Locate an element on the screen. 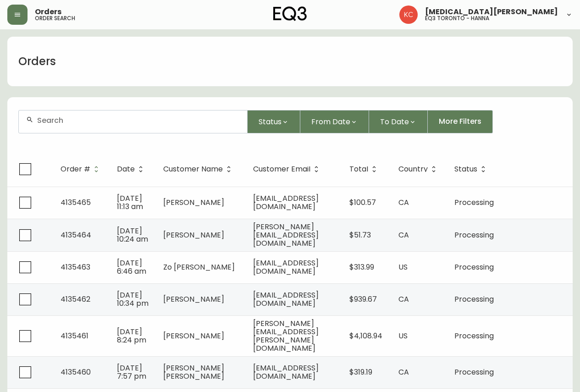  h5: eq3 toronto - hanna is located at coordinates (457, 18).